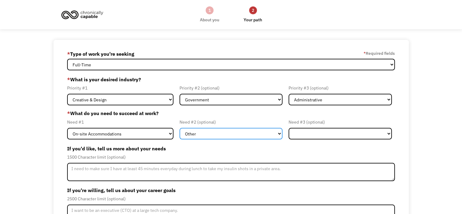 This screenshot has height=214, width=462. I want to click on img: Chronically Capable logo, so click(82, 15).